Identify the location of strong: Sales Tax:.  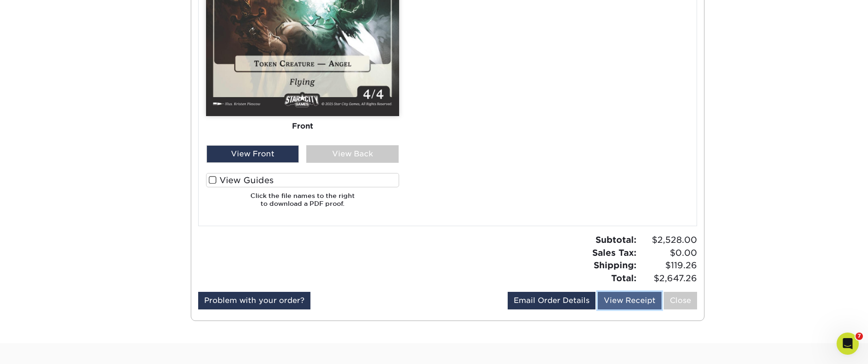
(614, 253).